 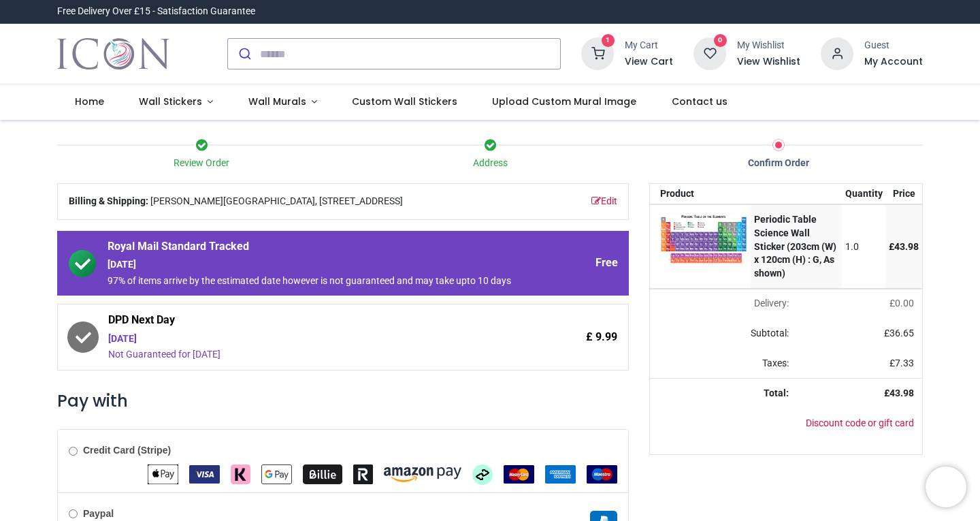 I want to click on span: American Express, so click(x=560, y=473).